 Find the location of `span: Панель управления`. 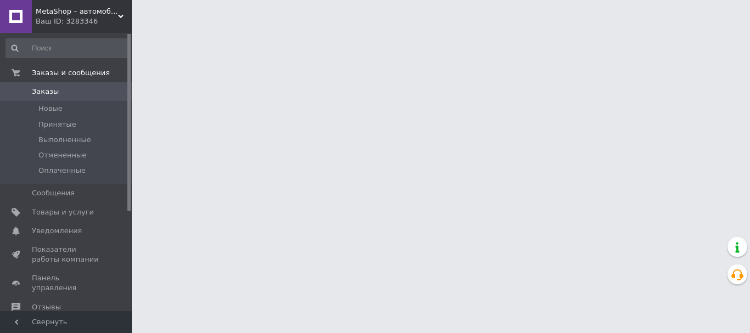

span: Панель управления is located at coordinates (66, 283).